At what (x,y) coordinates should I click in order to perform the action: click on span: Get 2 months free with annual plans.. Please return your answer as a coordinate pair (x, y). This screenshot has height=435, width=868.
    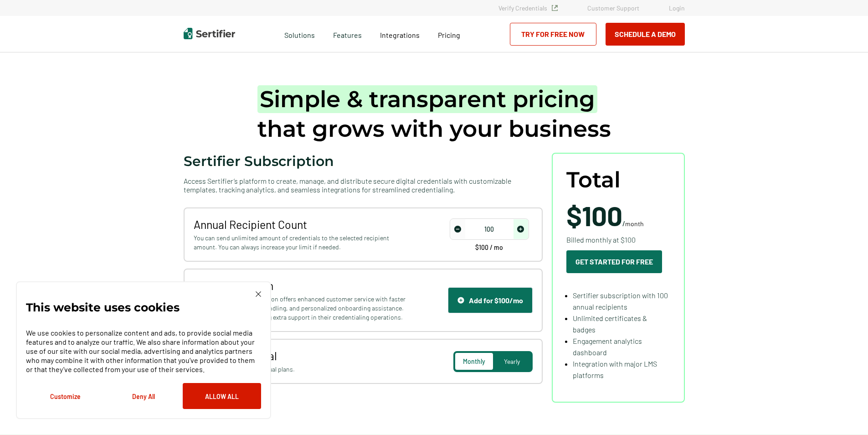
    Looking at the image, I should click on (300, 369).